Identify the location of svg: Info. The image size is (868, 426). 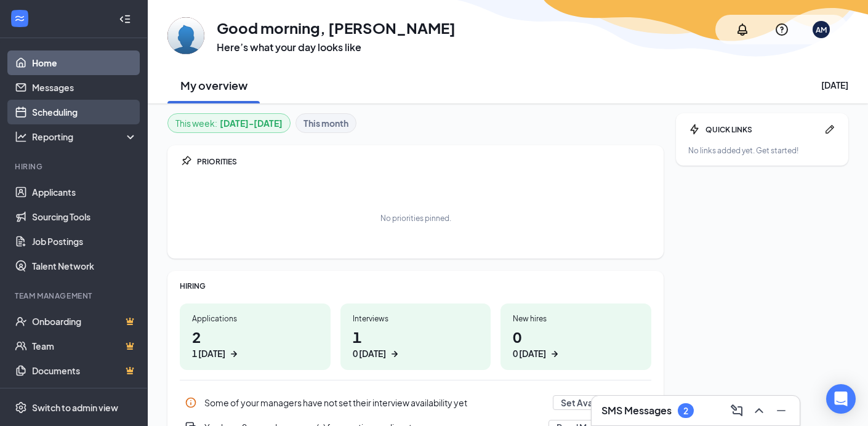
(191, 403).